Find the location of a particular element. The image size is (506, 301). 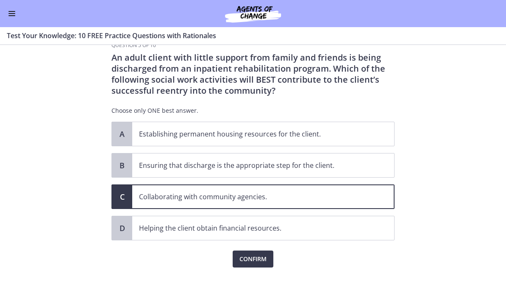

span: C is located at coordinates (122, 197).